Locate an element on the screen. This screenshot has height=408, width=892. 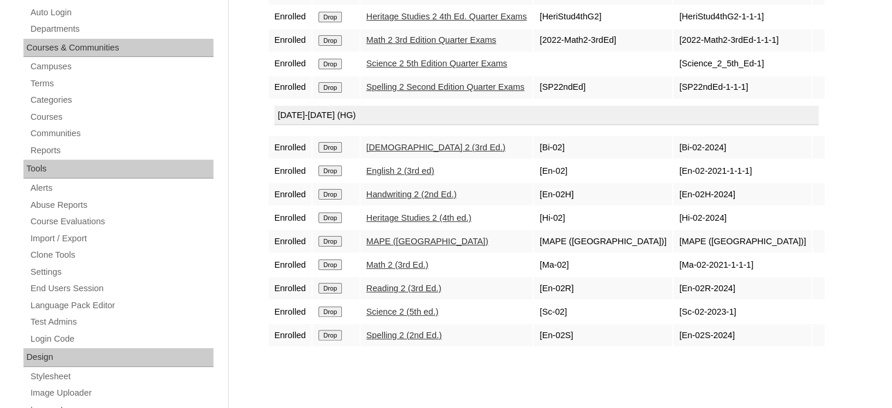
a: Reading 2 (3rd Ed.) is located at coordinates (404, 288).